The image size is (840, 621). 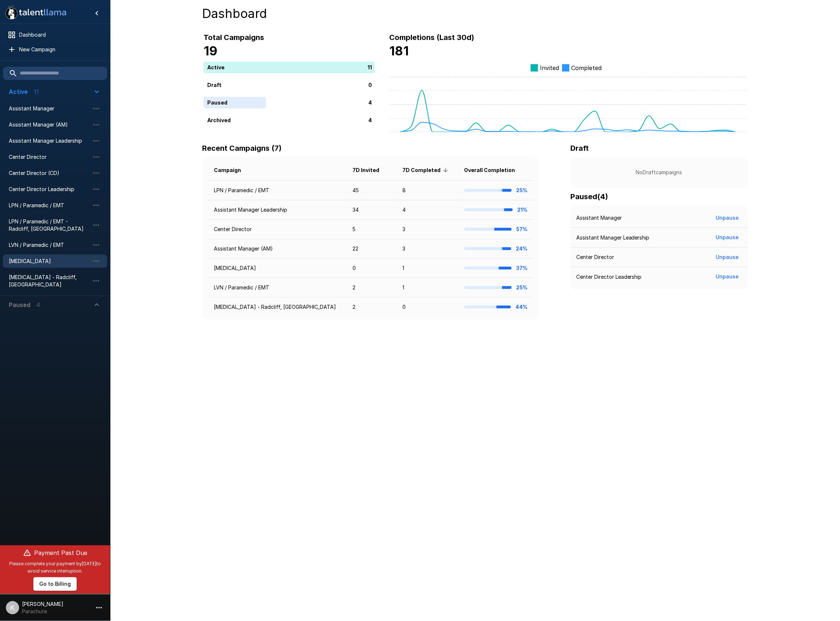 What do you see at coordinates (234, 37) in the screenshot?
I see `b: Total Campaigns` at bounding box center [234, 37].